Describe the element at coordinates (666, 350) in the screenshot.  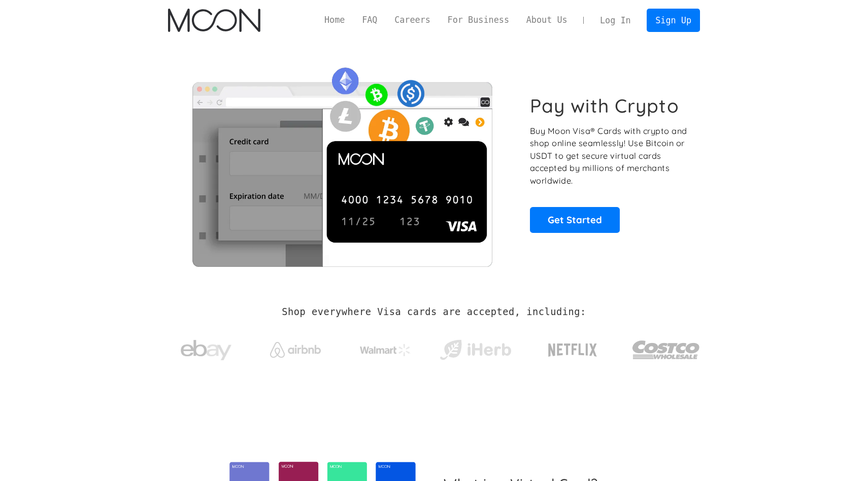
I see `img: Costco` at that location.